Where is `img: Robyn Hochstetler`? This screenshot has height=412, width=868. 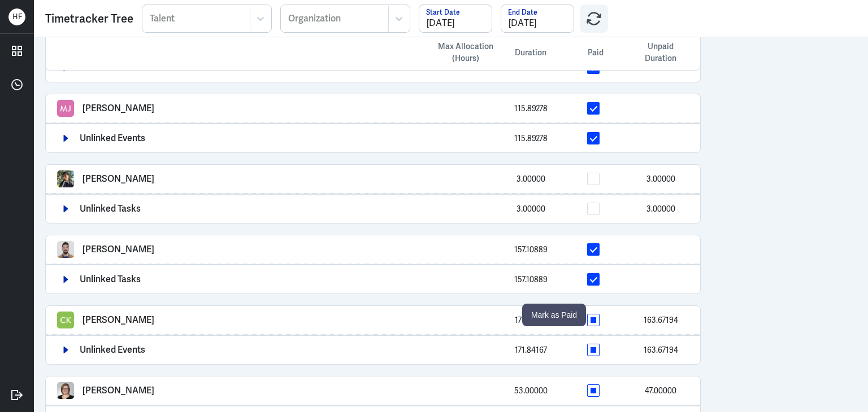
img: Robyn Hochstetler is located at coordinates (66, 391).